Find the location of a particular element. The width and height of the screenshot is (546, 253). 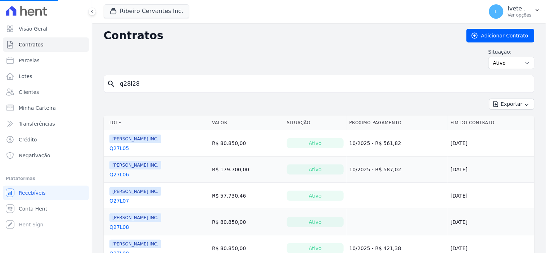

th: Situação is located at coordinates (315, 123).